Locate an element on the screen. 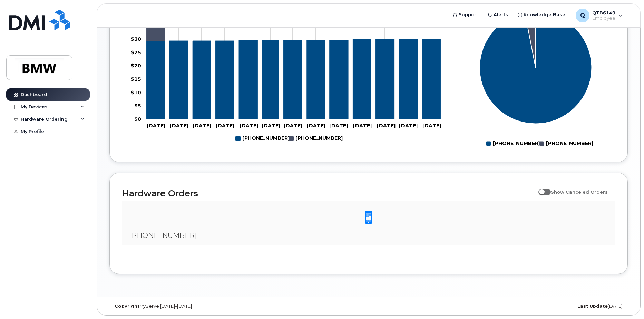 The width and height of the screenshot is (644, 319). tspan: $20 is located at coordinates (136, 66).